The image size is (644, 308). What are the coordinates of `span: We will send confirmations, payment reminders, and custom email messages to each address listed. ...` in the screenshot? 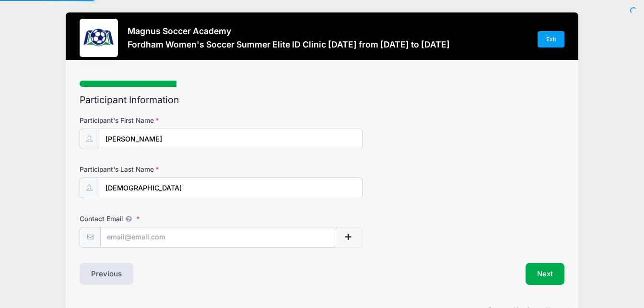 It's located at (129, 219).